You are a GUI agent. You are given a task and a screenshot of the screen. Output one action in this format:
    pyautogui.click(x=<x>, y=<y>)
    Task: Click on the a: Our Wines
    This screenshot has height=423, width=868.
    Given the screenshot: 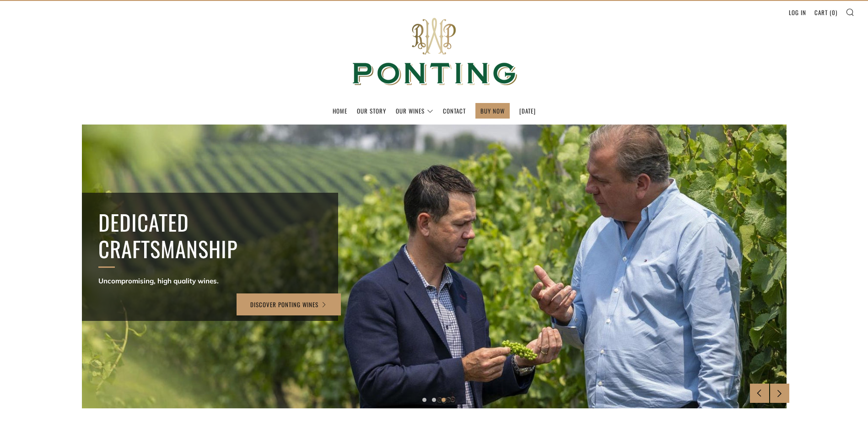 What is the action you would take?
    pyautogui.click(x=415, y=111)
    